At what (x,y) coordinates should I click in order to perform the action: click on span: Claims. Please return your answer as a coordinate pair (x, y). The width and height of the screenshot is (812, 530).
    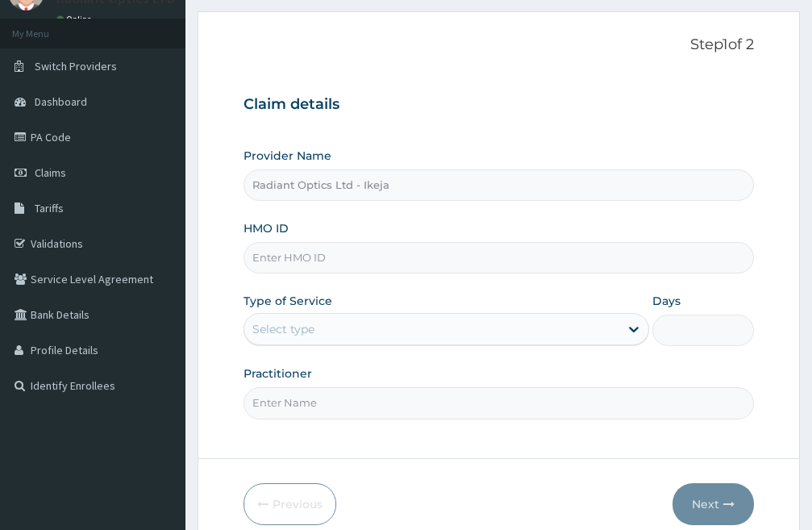
    Looking at the image, I should click on (50, 172).